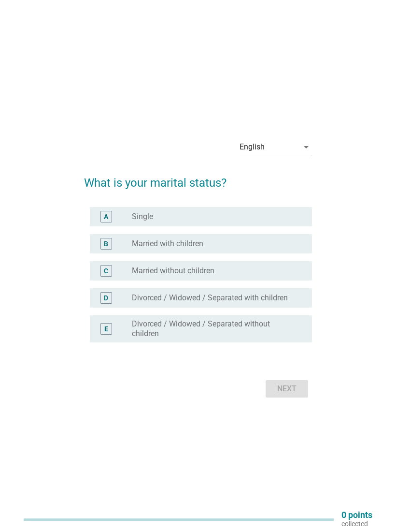 This screenshot has height=532, width=396. Describe the element at coordinates (107, 328) in the screenshot. I see `div: E` at that location.